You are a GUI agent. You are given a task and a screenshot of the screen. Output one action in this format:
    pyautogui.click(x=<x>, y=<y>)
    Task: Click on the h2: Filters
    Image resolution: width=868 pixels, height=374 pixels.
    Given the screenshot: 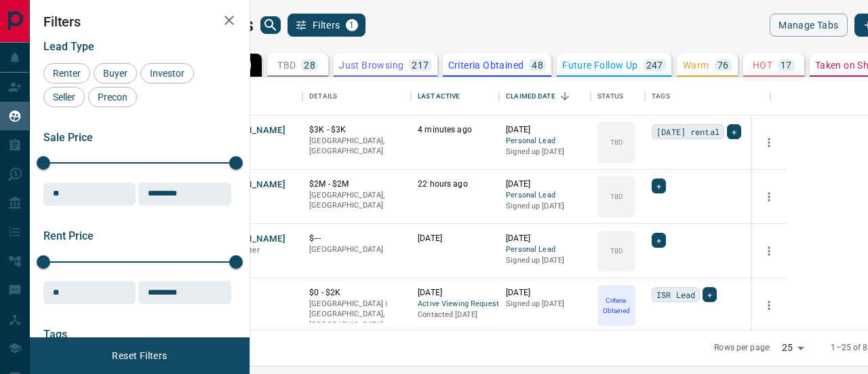 What is the action you would take?
    pyautogui.click(x=140, y=22)
    